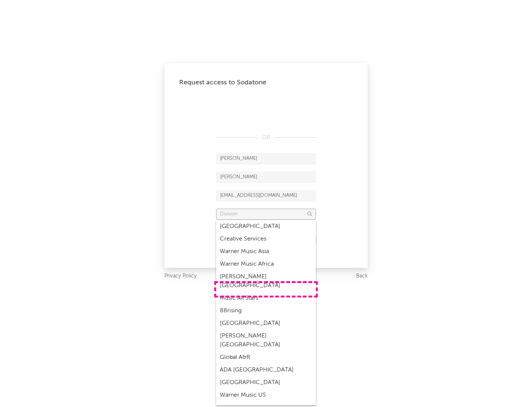 Image resolution: width=532 pixels, height=407 pixels. I want to click on div: 88rising, so click(266, 311).